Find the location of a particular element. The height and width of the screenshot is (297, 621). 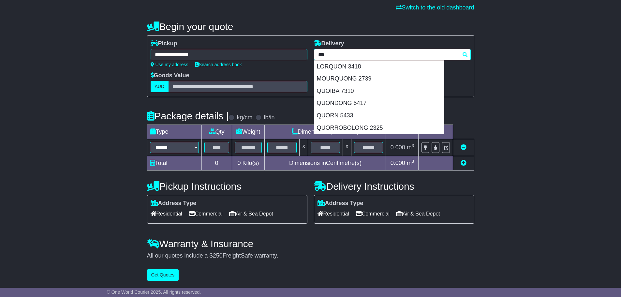

a: Use my address is located at coordinates (170, 65).